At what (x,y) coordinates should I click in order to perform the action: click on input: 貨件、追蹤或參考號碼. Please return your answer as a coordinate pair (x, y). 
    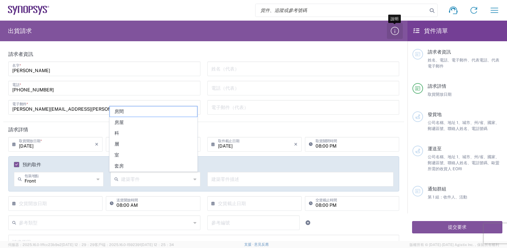
    Looking at the image, I should click on (342, 10).